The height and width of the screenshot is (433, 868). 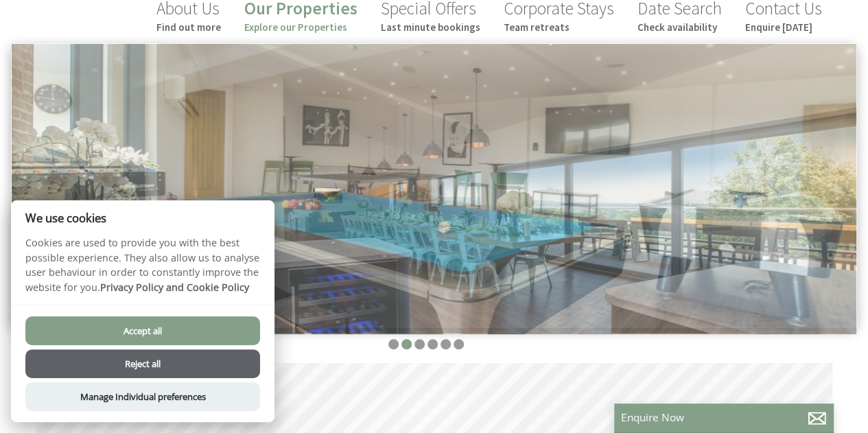 What do you see at coordinates (300, 27) in the screenshot?
I see `small: Explore our Properties` at bounding box center [300, 27].